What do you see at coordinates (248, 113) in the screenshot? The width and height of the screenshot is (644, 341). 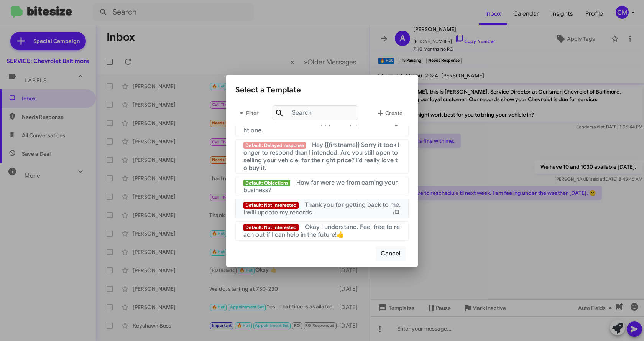 I see `span: Filter` at bounding box center [248, 113].